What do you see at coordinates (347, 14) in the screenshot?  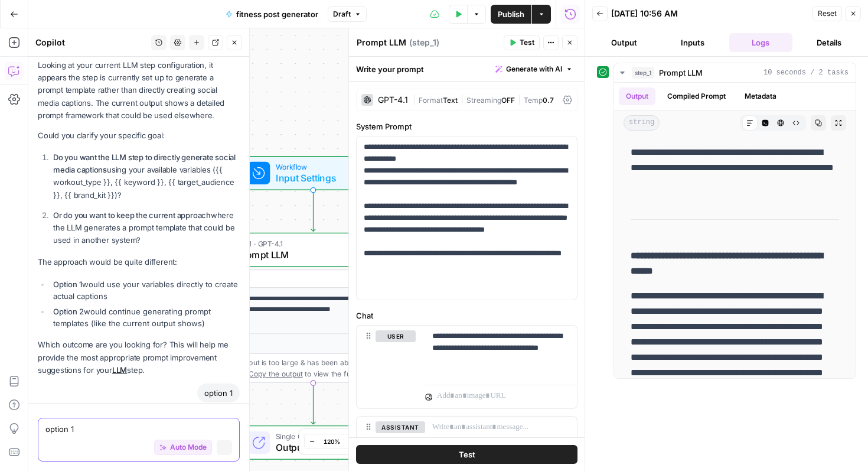 I see `button: Draft` at bounding box center [347, 14].